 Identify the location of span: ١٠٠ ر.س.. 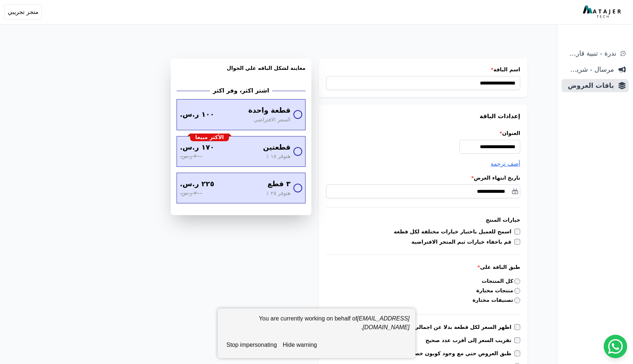
(197, 115).